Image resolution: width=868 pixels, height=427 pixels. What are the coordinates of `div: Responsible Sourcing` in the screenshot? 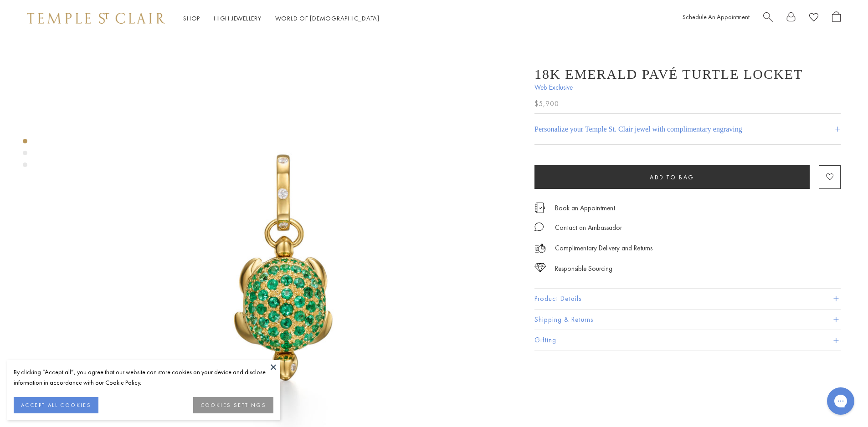 It's located at (584, 269).